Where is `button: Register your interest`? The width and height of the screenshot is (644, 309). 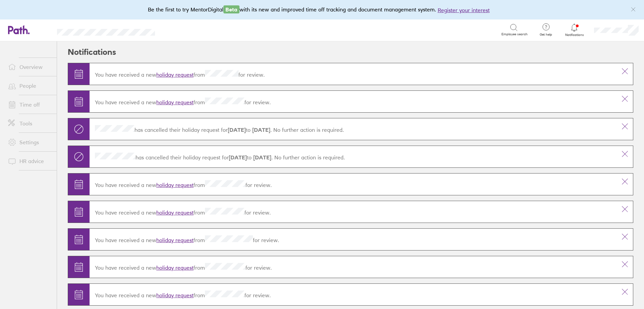
button: Register your interest is located at coordinates (464, 10).